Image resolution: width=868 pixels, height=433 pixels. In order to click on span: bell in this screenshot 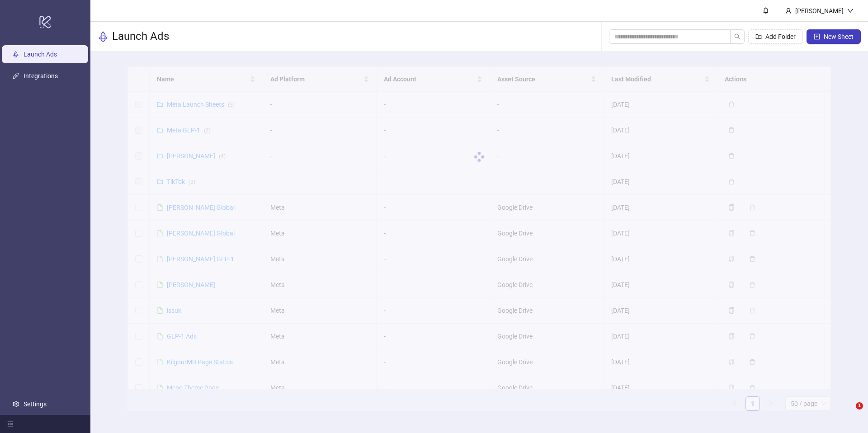, I will do `click(766, 10)`.